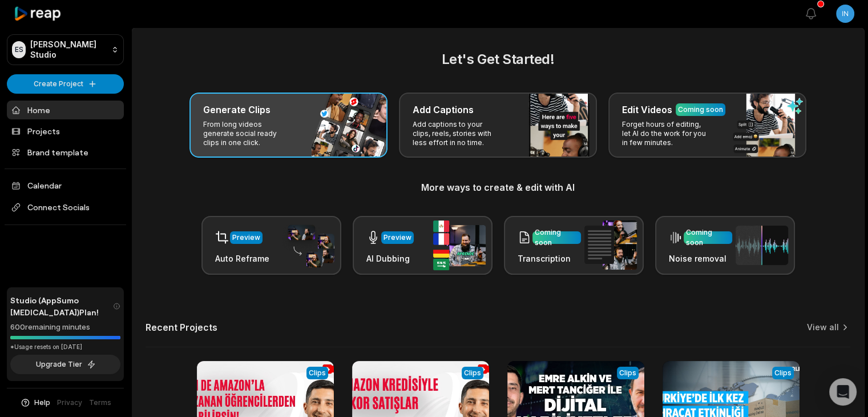 Image resolution: width=868 pixels, height=417 pixels. Describe the element at coordinates (443, 109) in the screenshot. I see `h3: Add Captions` at that location.